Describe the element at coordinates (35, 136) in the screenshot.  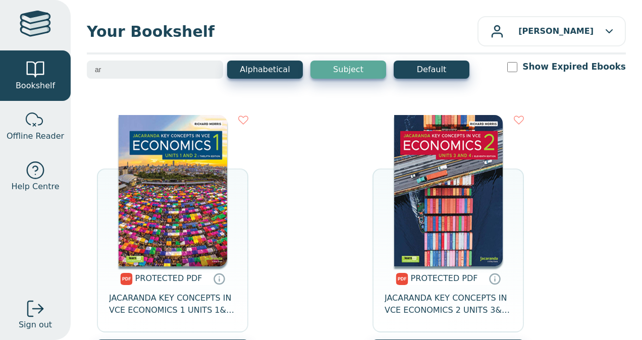
I see `span: Offline Reader` at that location.